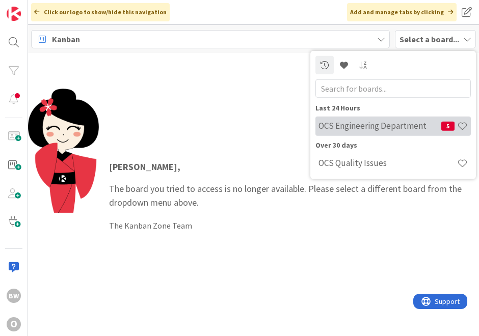 The height and width of the screenshot is (336, 479). I want to click on p: The board you tried to access is no longer available. Please select a different board from the dr..., so click(289, 184).